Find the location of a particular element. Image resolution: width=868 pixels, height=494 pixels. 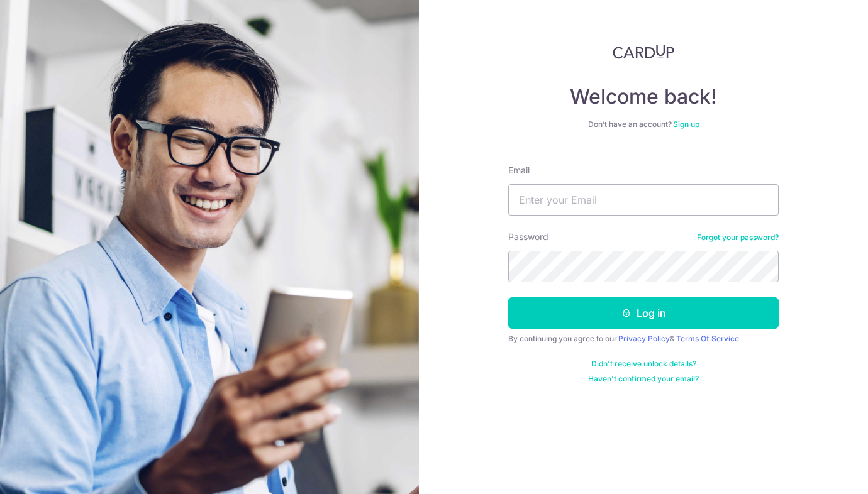

a: Didn't receive unlock details? is located at coordinates (643, 364).